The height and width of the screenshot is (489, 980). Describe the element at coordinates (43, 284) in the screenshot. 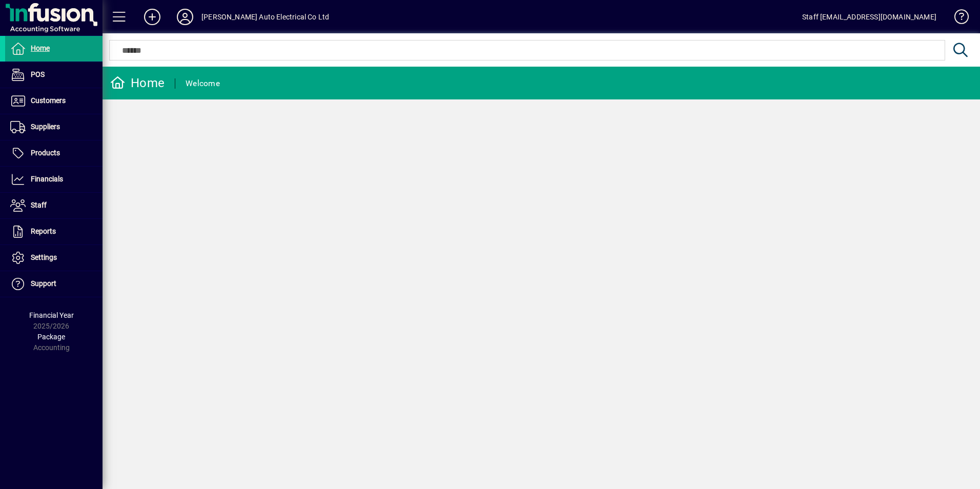

I see `span: Support` at that location.